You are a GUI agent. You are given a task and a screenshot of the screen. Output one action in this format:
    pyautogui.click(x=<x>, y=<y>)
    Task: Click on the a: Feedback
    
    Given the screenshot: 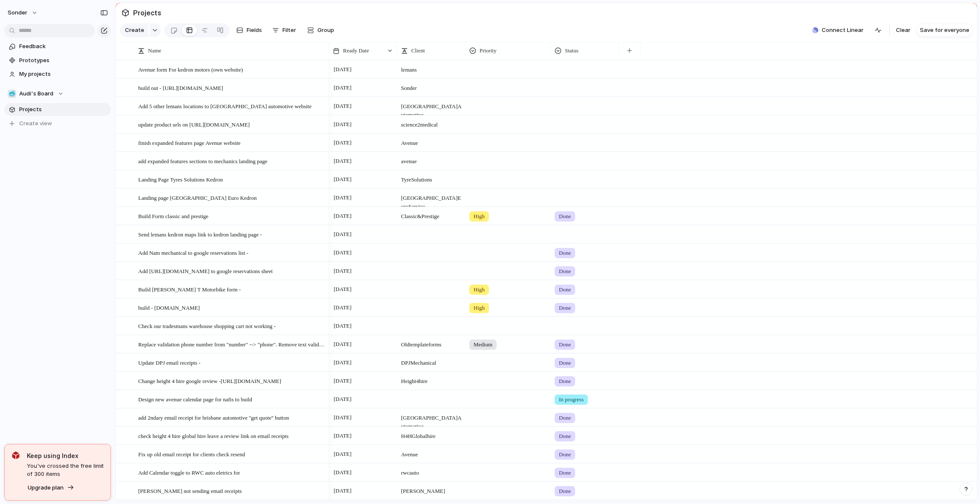 What is the action you would take?
    pyautogui.click(x=58, y=46)
    